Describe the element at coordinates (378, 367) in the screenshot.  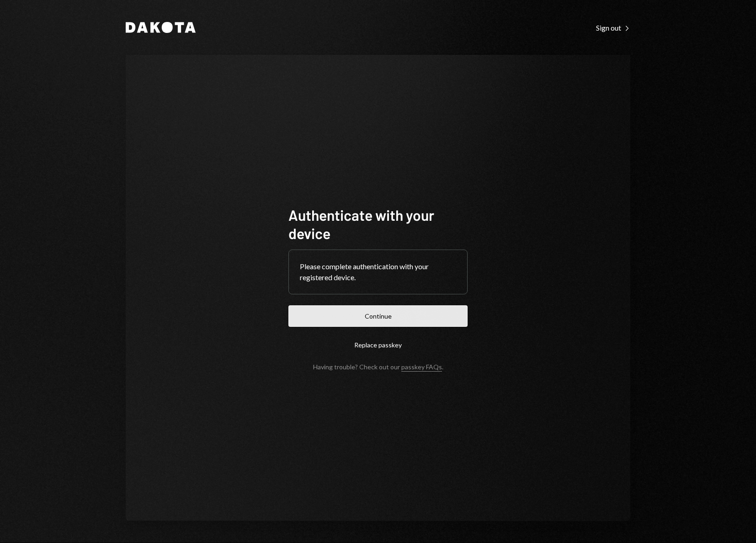
I see `div: Having trouble? Check out our .` at that location.